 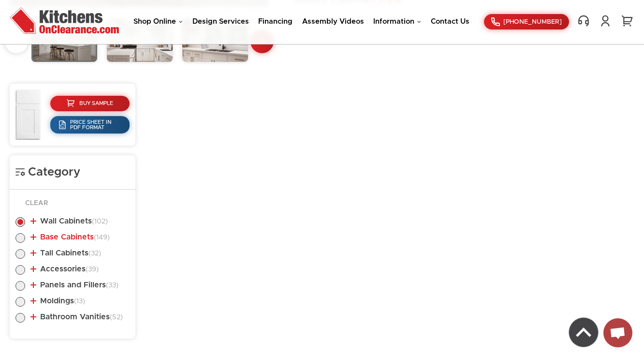 What do you see at coordinates (100, 221) in the screenshot?
I see `span: (102)` at bounding box center [100, 221].